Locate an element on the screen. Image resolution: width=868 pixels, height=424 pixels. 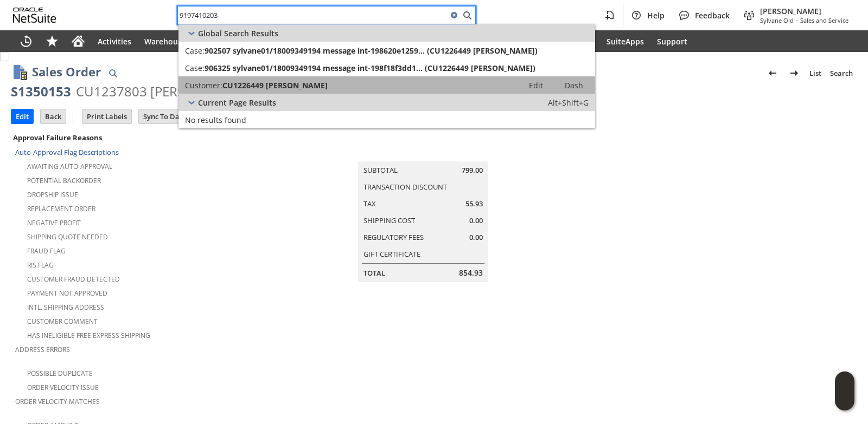
span: Warehouse is located at coordinates (165, 41).